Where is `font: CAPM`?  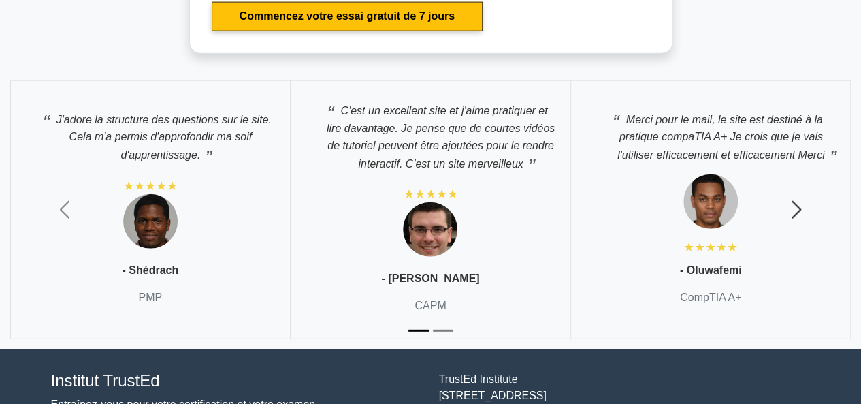 font: CAPM is located at coordinates (430, 305).